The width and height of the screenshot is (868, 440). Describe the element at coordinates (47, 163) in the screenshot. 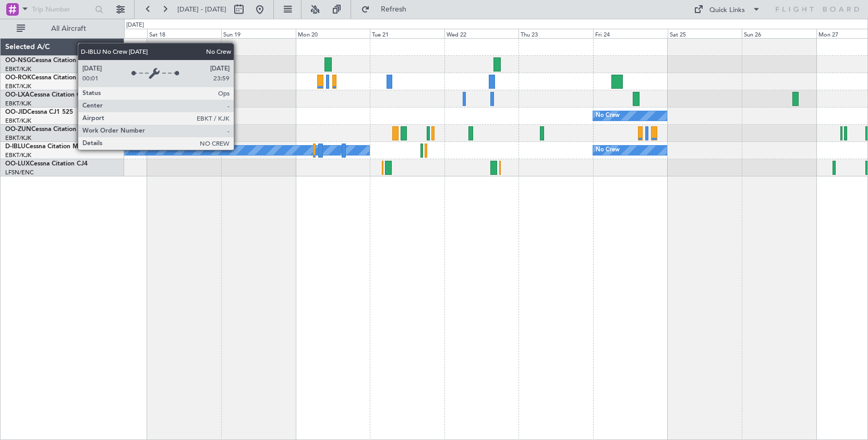

I see `a: OO-LUXCessna Citation CJ4` at that location.